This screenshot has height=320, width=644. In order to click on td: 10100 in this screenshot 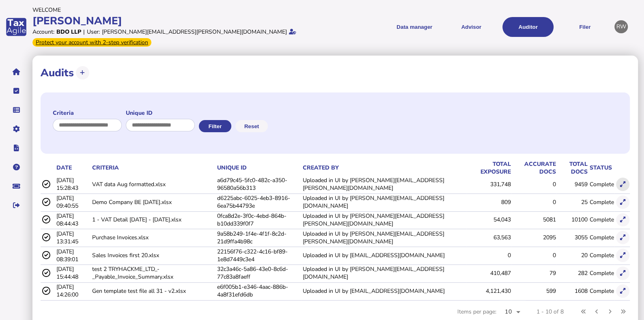, I will do `click(572, 219)`.